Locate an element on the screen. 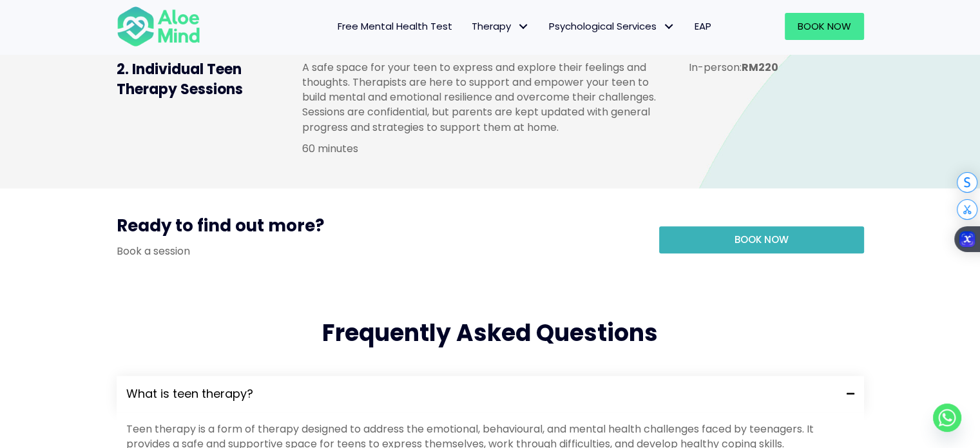  img: Aloe mind Logo is located at coordinates (158, 27).